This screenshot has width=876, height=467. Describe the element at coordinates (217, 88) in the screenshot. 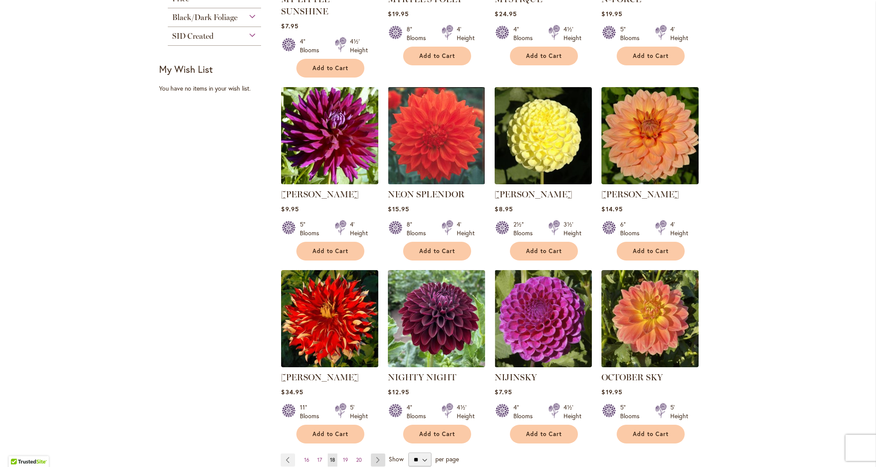

I see `div: You have no items in your wish list.` at that location.